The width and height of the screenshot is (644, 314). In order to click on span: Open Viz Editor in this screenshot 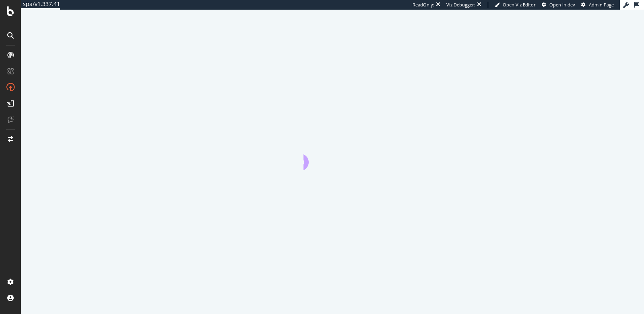, I will do `click(520, 4)`.